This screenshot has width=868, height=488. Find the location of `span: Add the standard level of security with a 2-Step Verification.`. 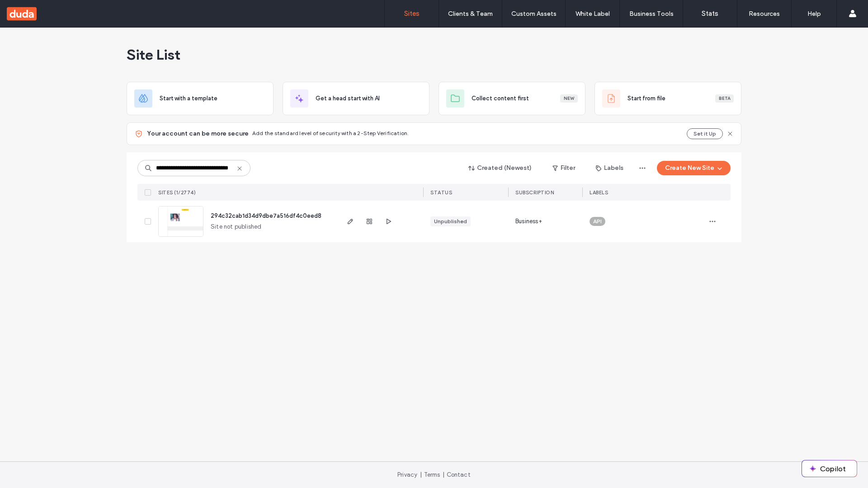

span: Add the standard level of security with a 2-Step Verification. is located at coordinates (331, 133).